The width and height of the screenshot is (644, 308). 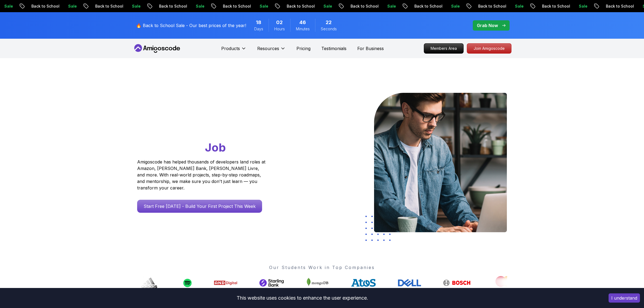 What do you see at coordinates (322, 267) in the screenshot?
I see `p: Our Students Work in Top Companies` at bounding box center [322, 267].